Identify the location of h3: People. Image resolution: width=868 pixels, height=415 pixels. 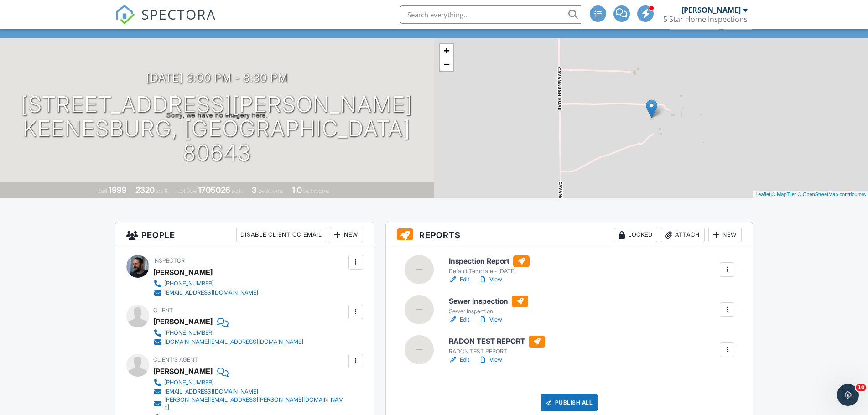
(245, 235).